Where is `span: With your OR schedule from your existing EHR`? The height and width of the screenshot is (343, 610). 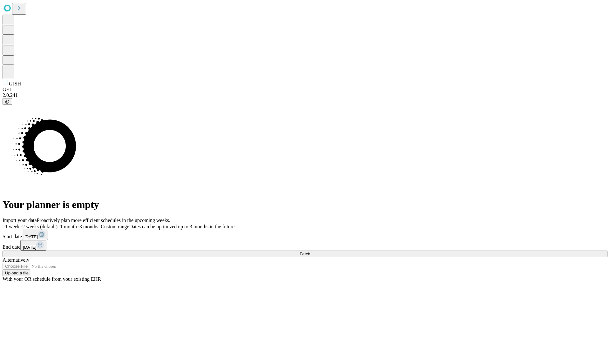 span: With your OR schedule from your existing EHR is located at coordinates (52, 279).